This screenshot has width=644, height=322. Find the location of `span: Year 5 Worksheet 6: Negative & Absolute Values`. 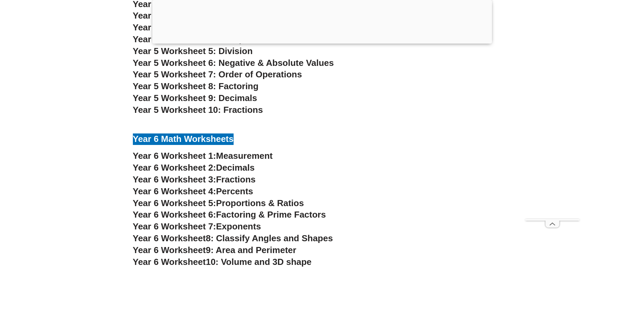

span: Year 5 Worksheet 6: Negative & Absolute Values is located at coordinates (233, 63).